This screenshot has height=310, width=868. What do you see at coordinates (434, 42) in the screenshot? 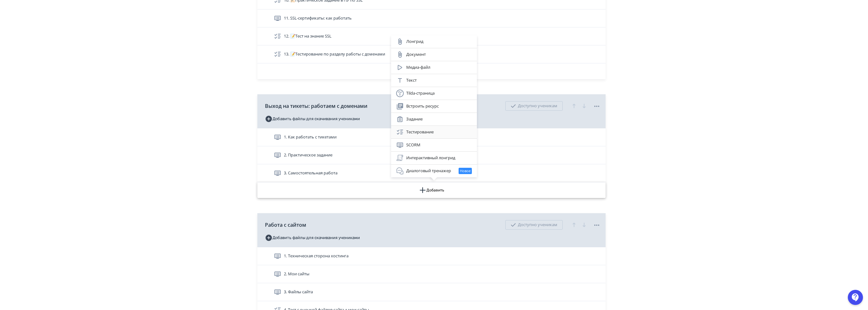
I see `div: Лонгрид` at bounding box center [434, 42].